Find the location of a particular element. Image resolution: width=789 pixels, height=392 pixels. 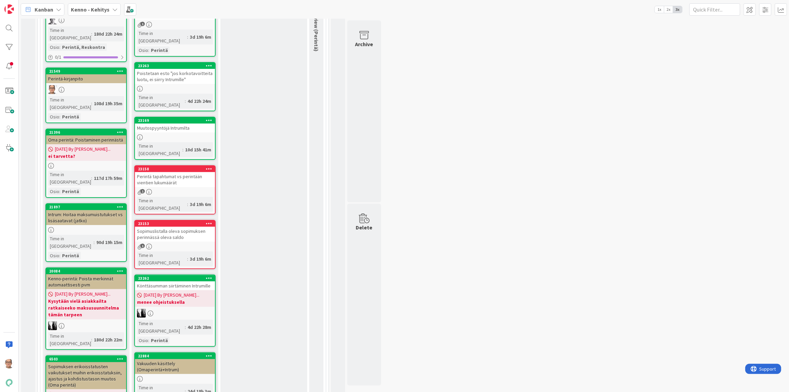

img: Visit kanbanzone.com is located at coordinates (9, 9).